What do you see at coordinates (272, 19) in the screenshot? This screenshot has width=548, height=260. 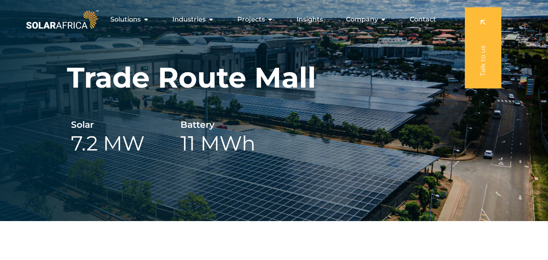 I see `nav: Menu` at bounding box center [272, 19].